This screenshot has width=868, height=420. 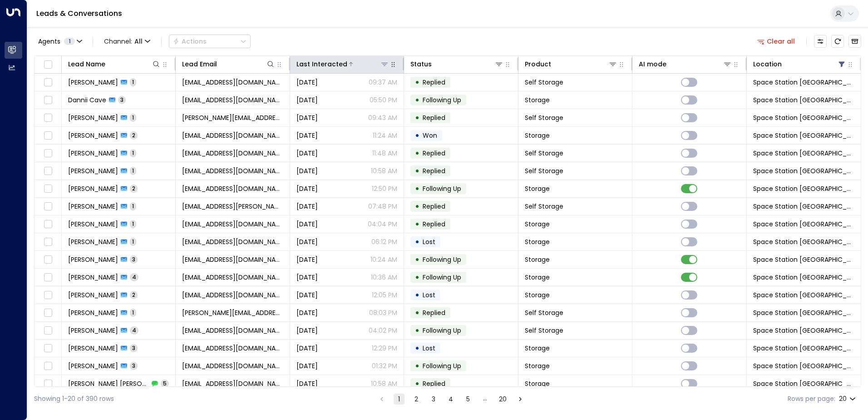 I want to click on span: Radek Oracko, so click(x=93, y=295).